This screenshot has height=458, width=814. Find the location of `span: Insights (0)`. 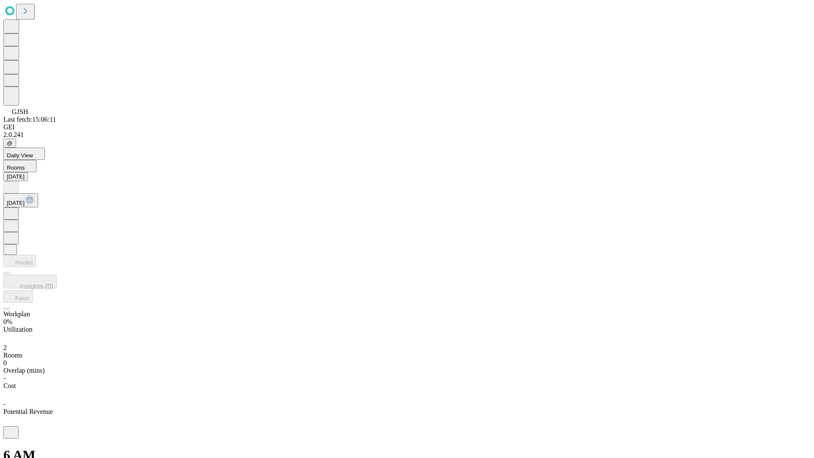

span: Insights (0) is located at coordinates (36, 286).